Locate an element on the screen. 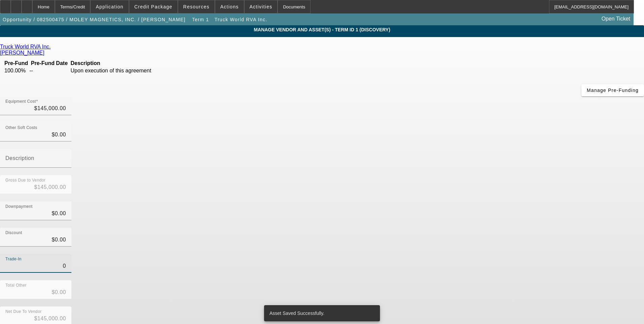  th: Pre-Fund is located at coordinates (16, 64).